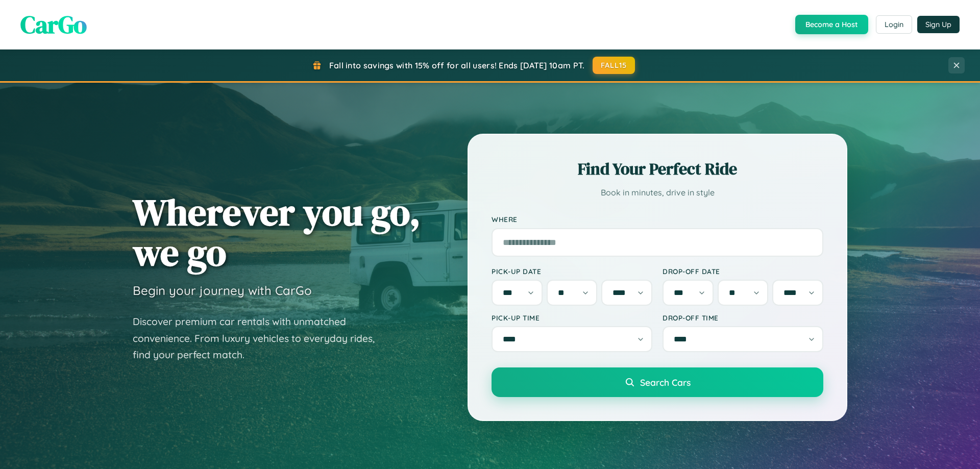  I want to click on button: Become a Host, so click(832, 25).